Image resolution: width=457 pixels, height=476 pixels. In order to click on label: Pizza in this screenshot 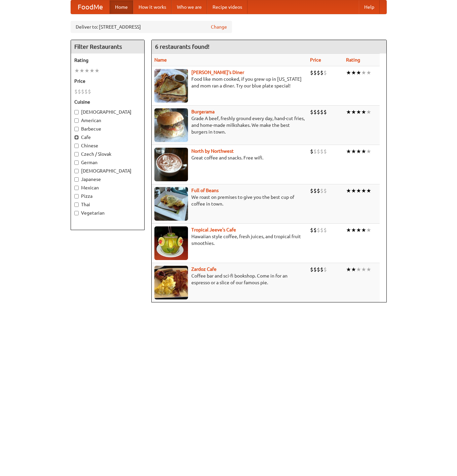, I will do `click(107, 196)`.